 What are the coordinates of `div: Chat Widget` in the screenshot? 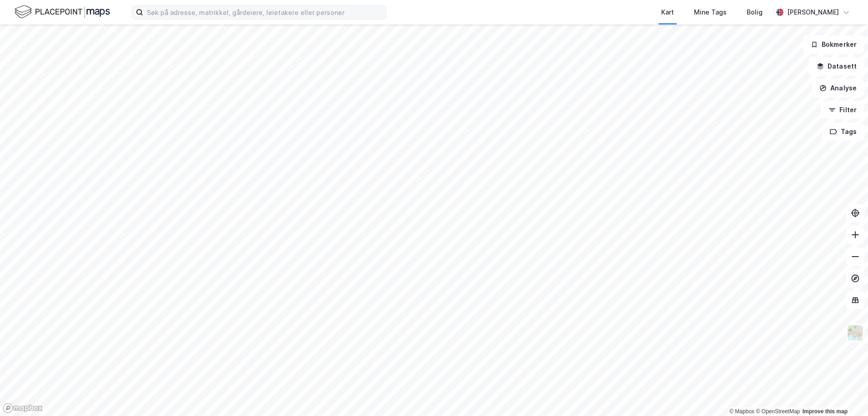 It's located at (845, 394).